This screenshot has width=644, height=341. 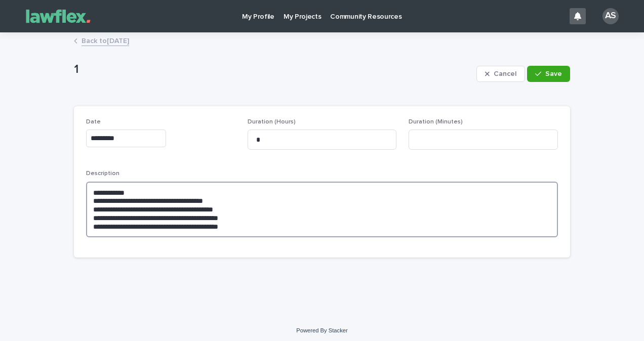 What do you see at coordinates (611, 16) in the screenshot?
I see `div: AS` at bounding box center [611, 16].